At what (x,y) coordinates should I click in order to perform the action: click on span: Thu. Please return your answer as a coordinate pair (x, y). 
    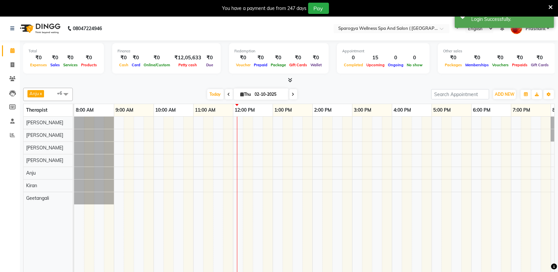
    Looking at the image, I should click on (246, 94).